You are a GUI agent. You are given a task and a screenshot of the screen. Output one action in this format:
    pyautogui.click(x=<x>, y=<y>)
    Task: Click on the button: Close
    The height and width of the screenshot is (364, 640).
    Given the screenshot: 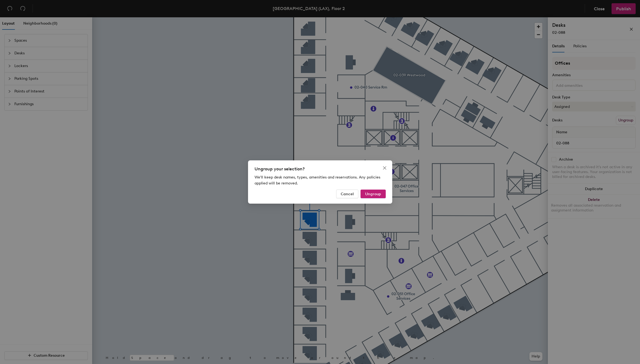 What is the action you would take?
    pyautogui.click(x=384, y=168)
    